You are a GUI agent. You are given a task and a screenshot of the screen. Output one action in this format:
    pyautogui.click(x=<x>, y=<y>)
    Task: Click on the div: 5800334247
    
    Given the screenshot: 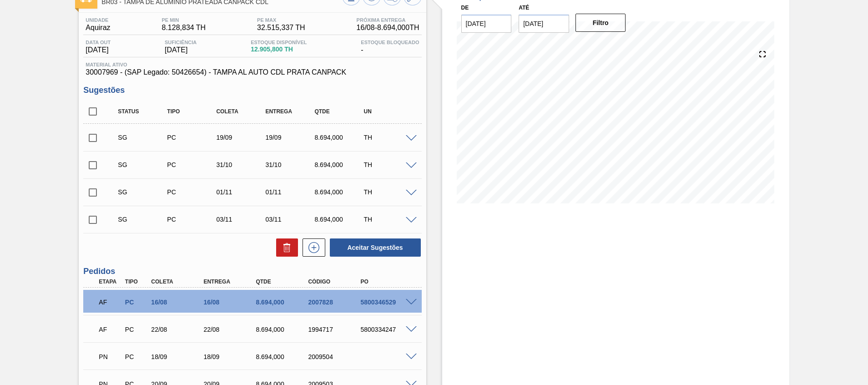 What is the action you would take?
    pyautogui.click(x=387, y=329)
    